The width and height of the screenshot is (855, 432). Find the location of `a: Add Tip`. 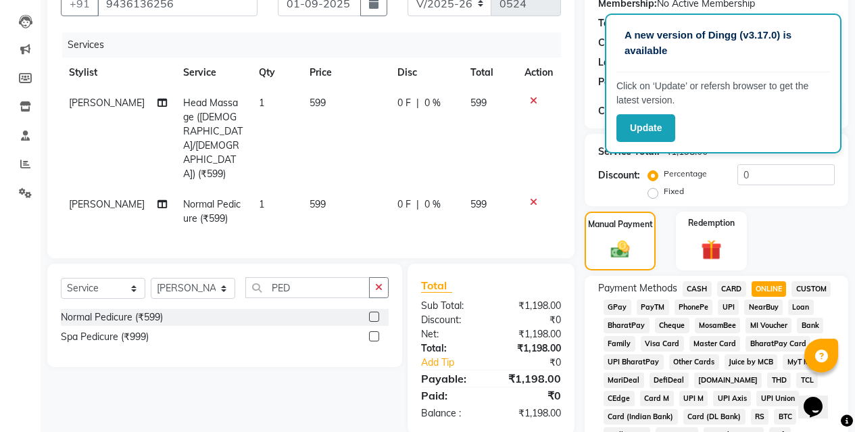

a: Add Tip is located at coordinates (457, 362).